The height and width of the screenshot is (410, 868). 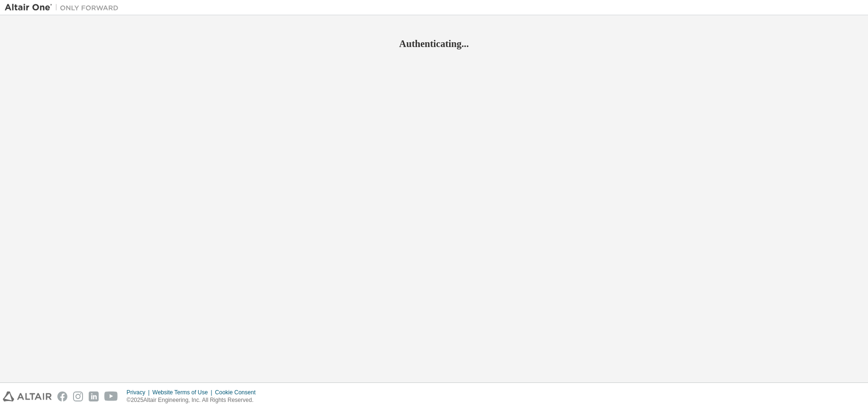 What do you see at coordinates (434, 44) in the screenshot?
I see `h2: Authenticating...` at bounding box center [434, 44].